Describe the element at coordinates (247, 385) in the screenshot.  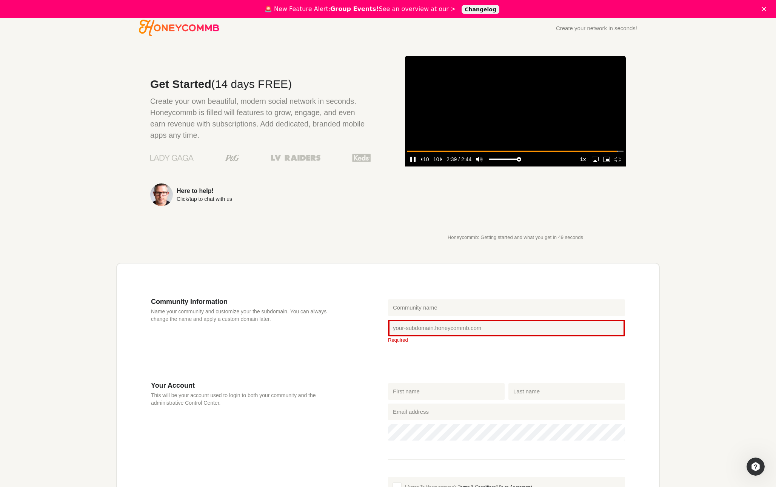
I see `h3: Your Account` at that location.